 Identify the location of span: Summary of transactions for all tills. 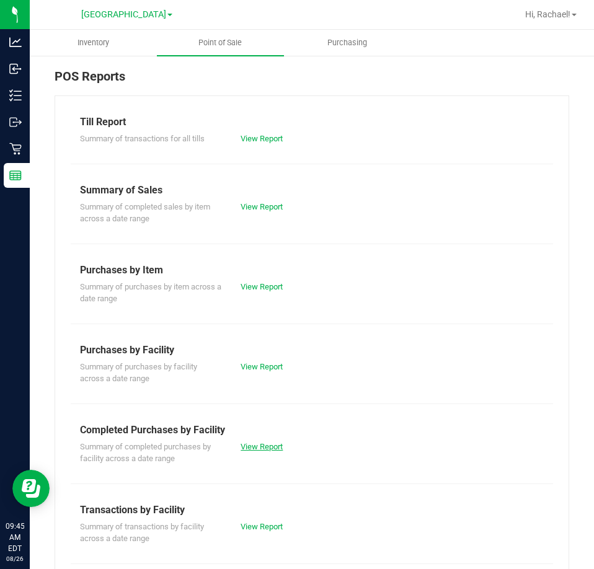
(142, 138).